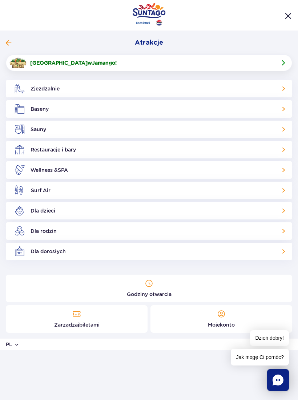 The width and height of the screenshot is (298, 400). I want to click on button: Zamknij menu, so click(288, 16).